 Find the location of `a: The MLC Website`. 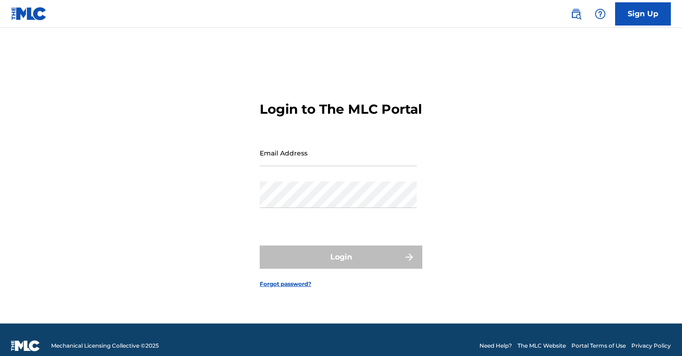

a: The MLC Website is located at coordinates (541, 346).